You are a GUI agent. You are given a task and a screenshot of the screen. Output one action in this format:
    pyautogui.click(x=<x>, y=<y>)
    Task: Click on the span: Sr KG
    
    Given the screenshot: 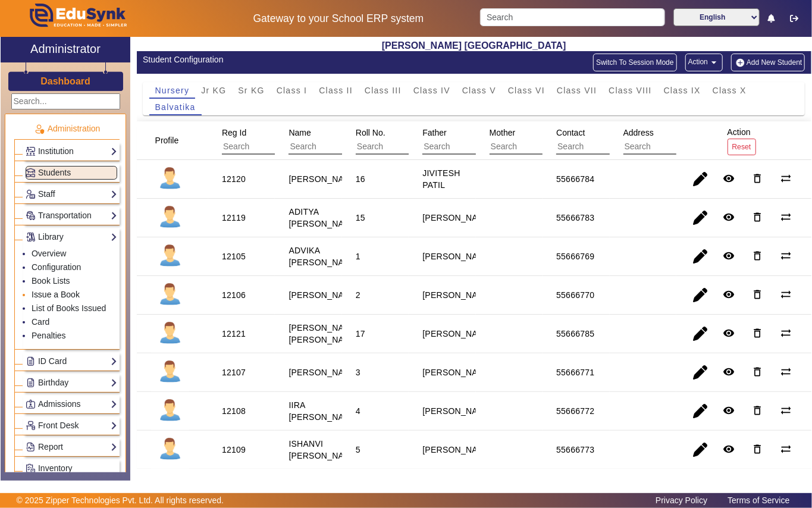 What is the action you would take?
    pyautogui.click(x=251, y=90)
    